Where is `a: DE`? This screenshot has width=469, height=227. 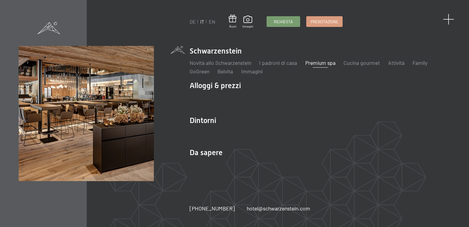
a: DE is located at coordinates (193, 21).